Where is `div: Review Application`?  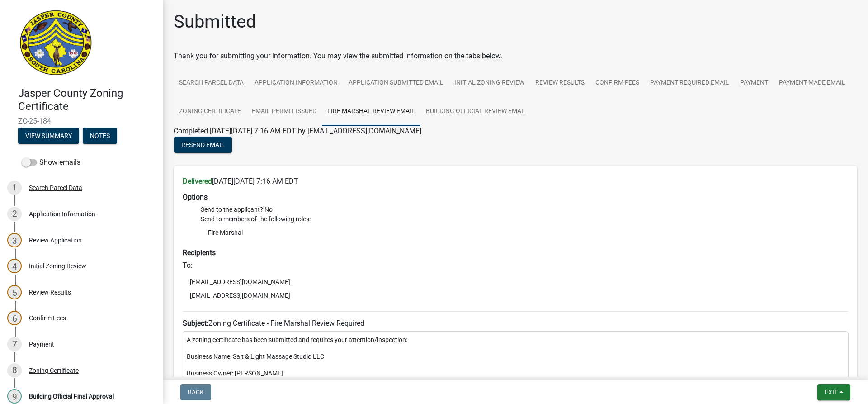
div: Review Application is located at coordinates (55, 240).